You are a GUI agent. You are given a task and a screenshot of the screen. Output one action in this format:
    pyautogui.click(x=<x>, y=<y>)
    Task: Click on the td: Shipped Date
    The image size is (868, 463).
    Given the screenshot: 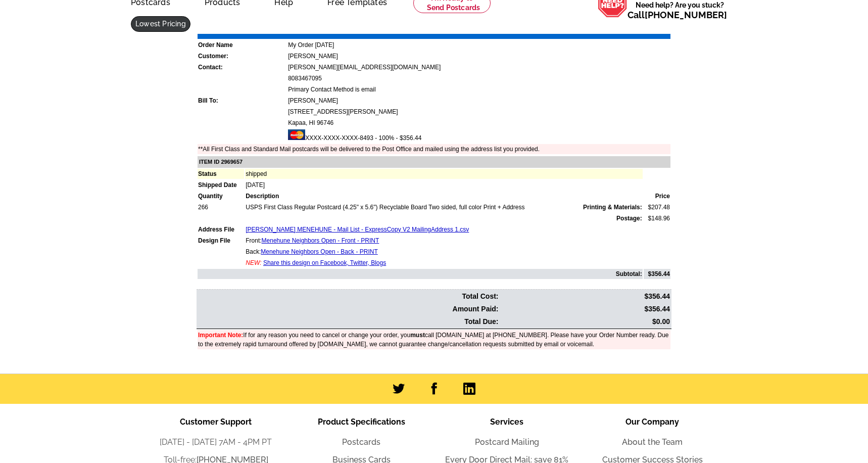 What is the action you would take?
    pyautogui.click(x=221, y=185)
    